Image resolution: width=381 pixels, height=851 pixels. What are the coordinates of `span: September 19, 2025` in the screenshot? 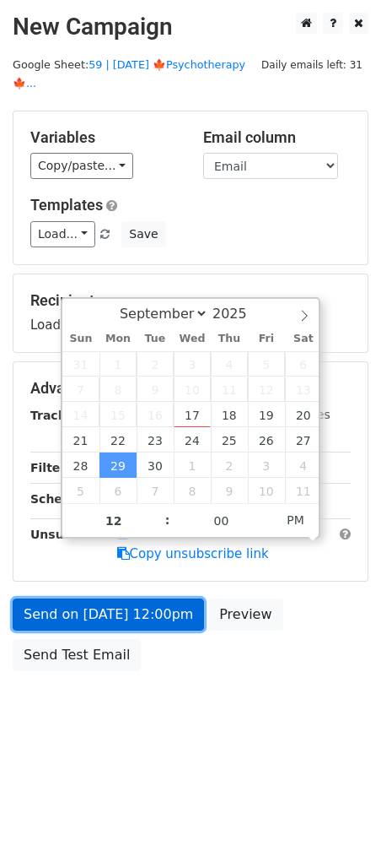 It's located at (267, 414).